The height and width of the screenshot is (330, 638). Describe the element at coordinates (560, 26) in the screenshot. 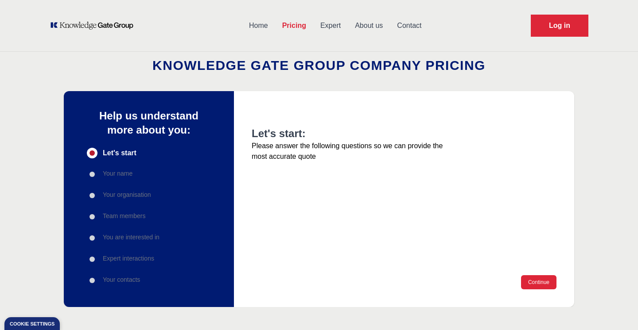

I see `a: Request Demo` at that location.